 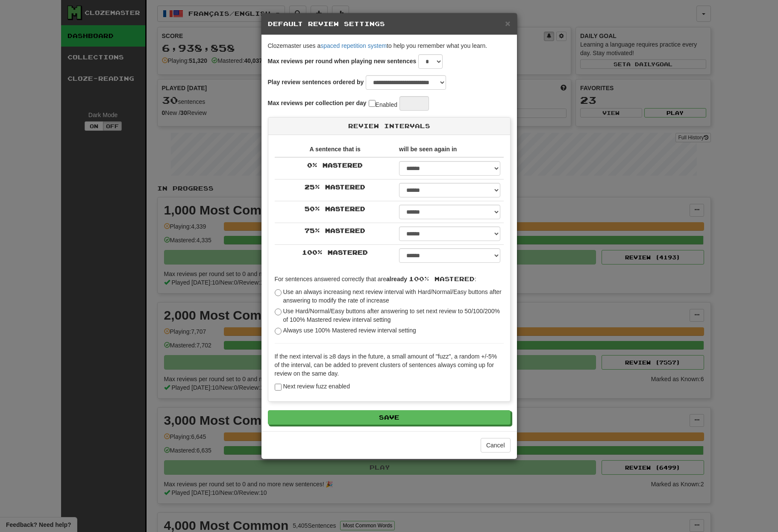 What do you see at coordinates (507, 23) in the screenshot?
I see `button: Close` at bounding box center [507, 23].